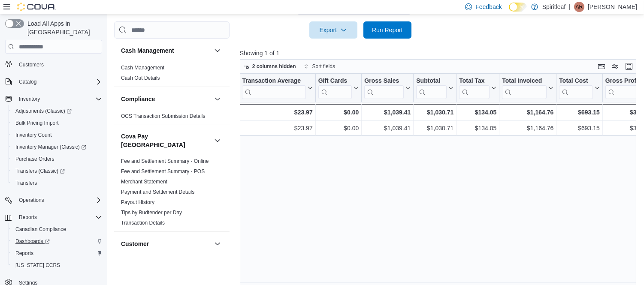 The width and height of the screenshot is (644, 285). Describe the element at coordinates (163, 116) in the screenshot. I see `span: OCS Transaction Submission Details` at that location.